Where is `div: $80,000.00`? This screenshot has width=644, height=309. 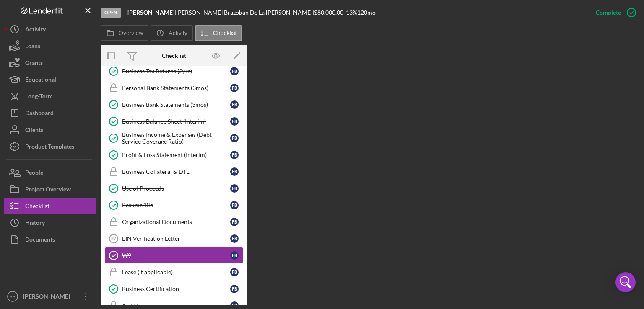
div: $80,000.00 is located at coordinates (330, 12).